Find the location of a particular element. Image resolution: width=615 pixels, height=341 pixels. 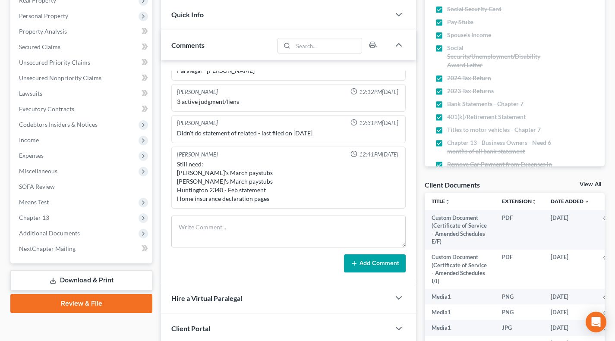

span: 2023 Tax Returns is located at coordinates (470, 91).